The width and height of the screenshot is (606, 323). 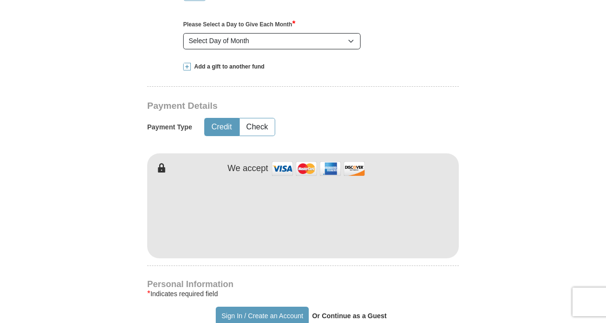 What do you see at coordinates (239, 24) in the screenshot?
I see `strong: Please Select a Day to Give Each Month` at bounding box center [239, 24].